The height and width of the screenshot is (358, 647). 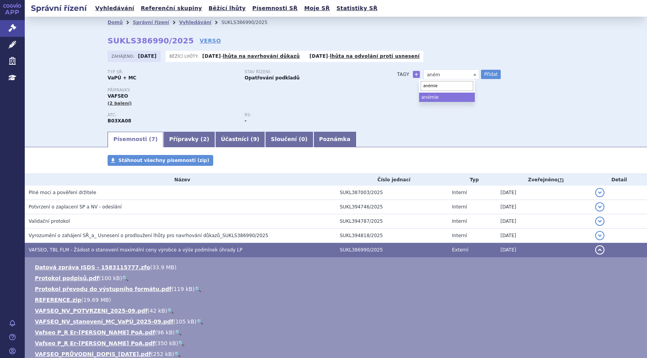 What do you see at coordinates (491, 74) in the screenshot?
I see `button: Přidat` at bounding box center [491, 74].